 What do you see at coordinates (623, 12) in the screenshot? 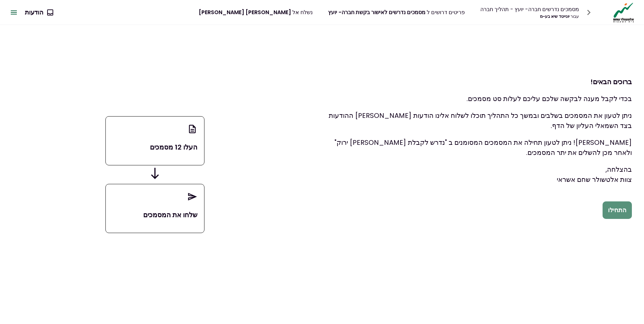
I see `img: Logo` at bounding box center [623, 12].